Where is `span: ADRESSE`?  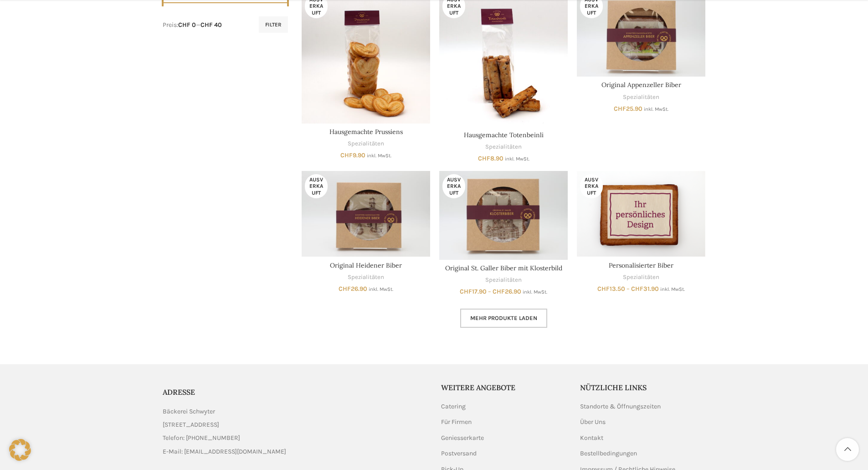 span: ADRESSE is located at coordinates (179, 392).